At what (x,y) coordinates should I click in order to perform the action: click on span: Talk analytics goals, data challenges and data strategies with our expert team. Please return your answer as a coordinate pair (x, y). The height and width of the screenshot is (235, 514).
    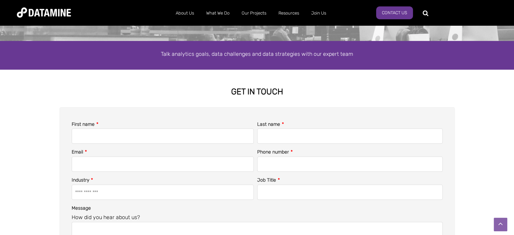
    Looking at the image, I should click on (257, 54).